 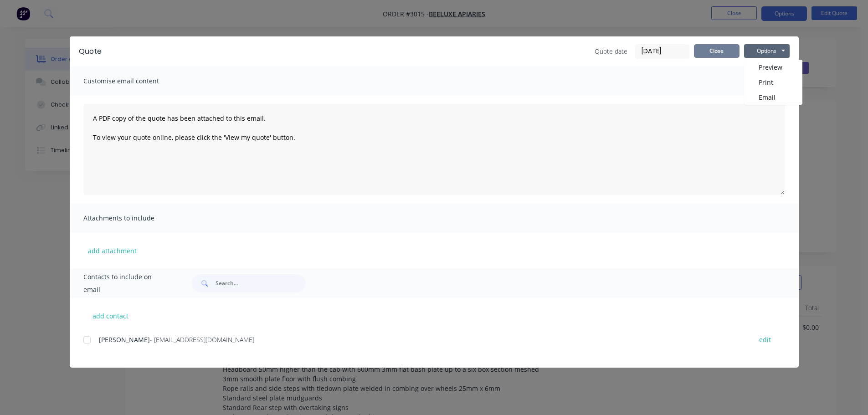 I want to click on button: Print, so click(x=773, y=82).